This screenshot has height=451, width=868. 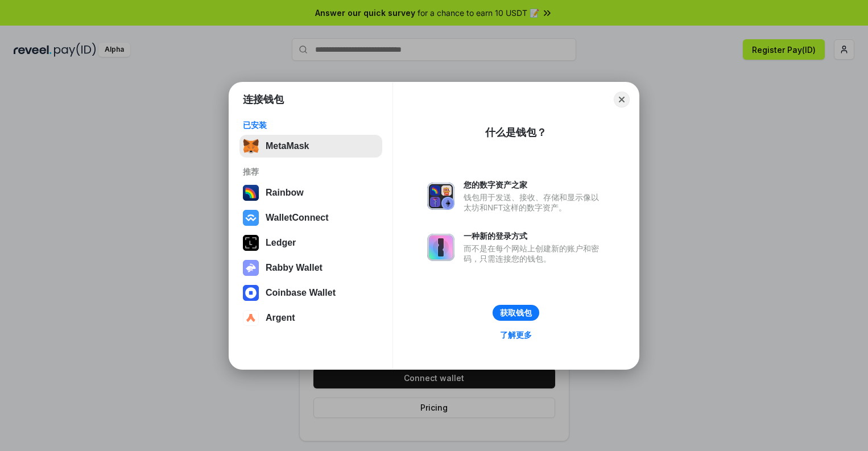 I want to click on div: Coinbase Wallet, so click(x=300, y=293).